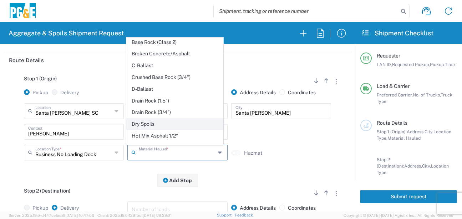 The height and width of the screenshot is (219, 462). I want to click on span: Base Rock (Class 2), so click(175, 42).